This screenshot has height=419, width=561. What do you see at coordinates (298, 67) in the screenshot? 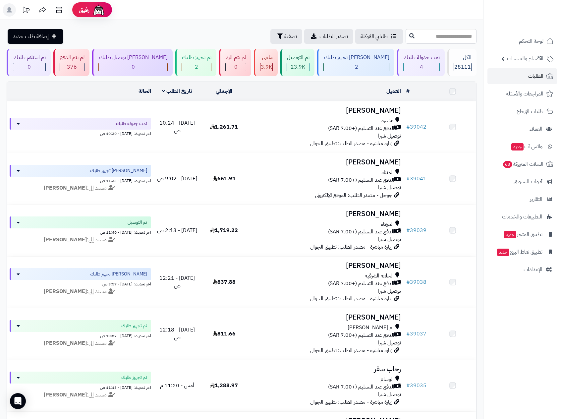
I see `div: 23863` at bounding box center [298, 67].